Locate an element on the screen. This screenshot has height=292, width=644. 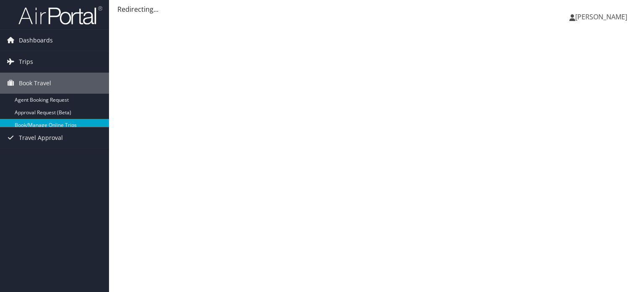
span: Trips is located at coordinates (26, 62).